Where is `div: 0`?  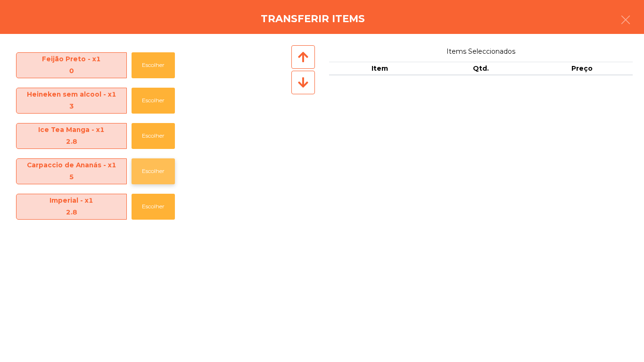
div: 0 is located at coordinates (71, 71).